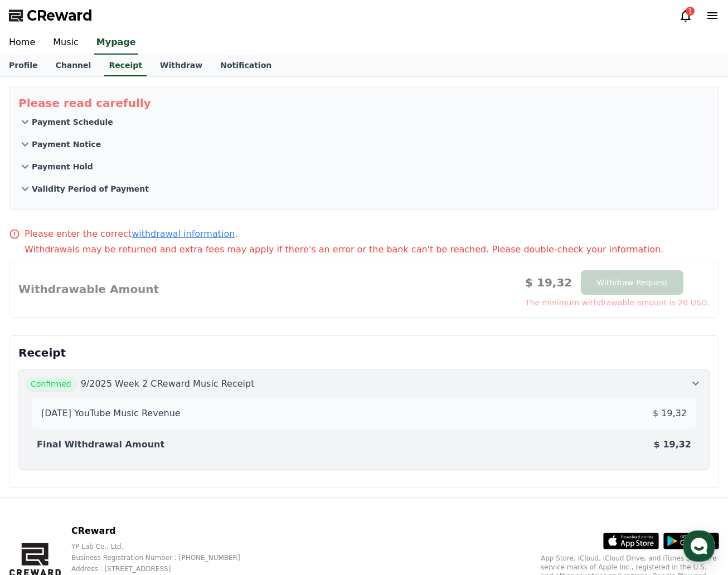 The image size is (728, 575). What do you see at coordinates (364, 353) in the screenshot?
I see `p: Receipt` at bounding box center [364, 353].